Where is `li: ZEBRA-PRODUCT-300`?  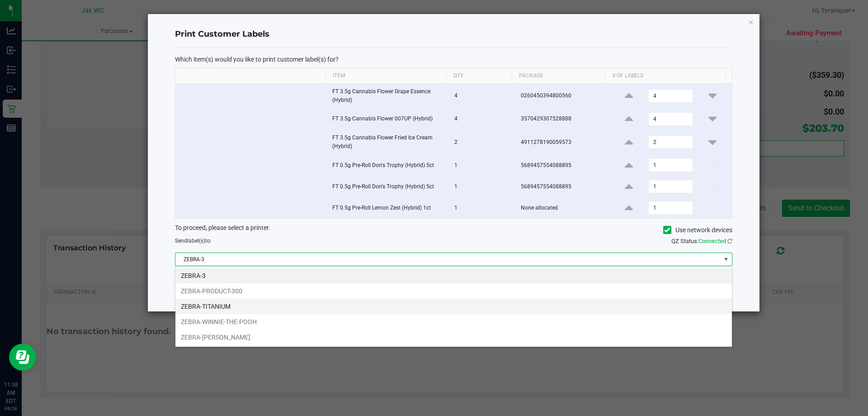 li: ZEBRA-PRODUCT-300 is located at coordinates (454, 291).